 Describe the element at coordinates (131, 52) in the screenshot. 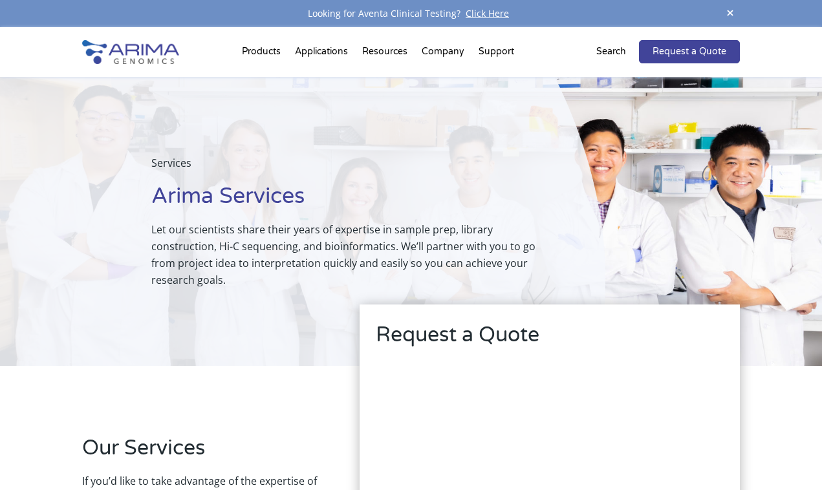

I see `img: Arima-Genomics-logo` at that location.